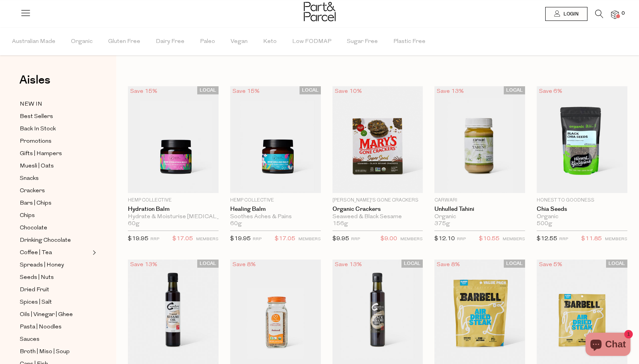 The width and height of the screenshot is (639, 364). What do you see at coordinates (340, 224) in the screenshot?
I see `span: 156g` at bounding box center [340, 224].